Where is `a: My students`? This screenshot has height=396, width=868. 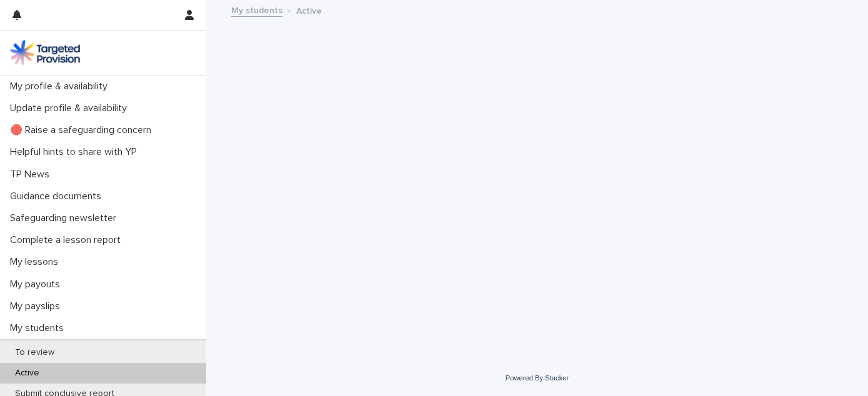 a: My students is located at coordinates (257, 10).